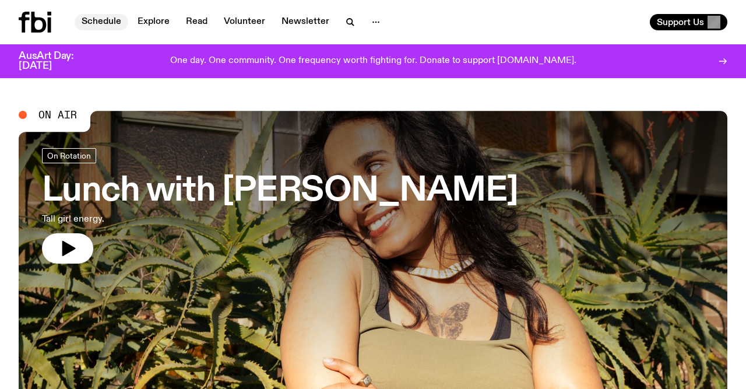 This screenshot has width=746, height=389. Describe the element at coordinates (196, 22) in the screenshot. I see `a: Read` at that location.